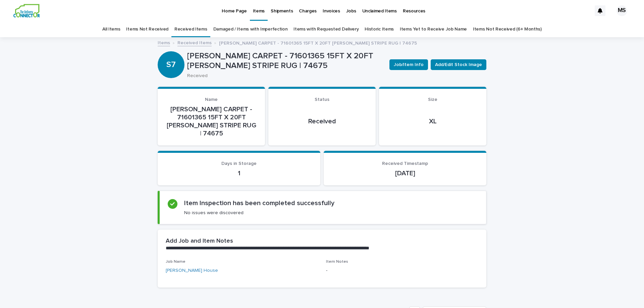  Describe the element at coordinates (337, 262) in the screenshot. I see `span: Item Notes` at that location.